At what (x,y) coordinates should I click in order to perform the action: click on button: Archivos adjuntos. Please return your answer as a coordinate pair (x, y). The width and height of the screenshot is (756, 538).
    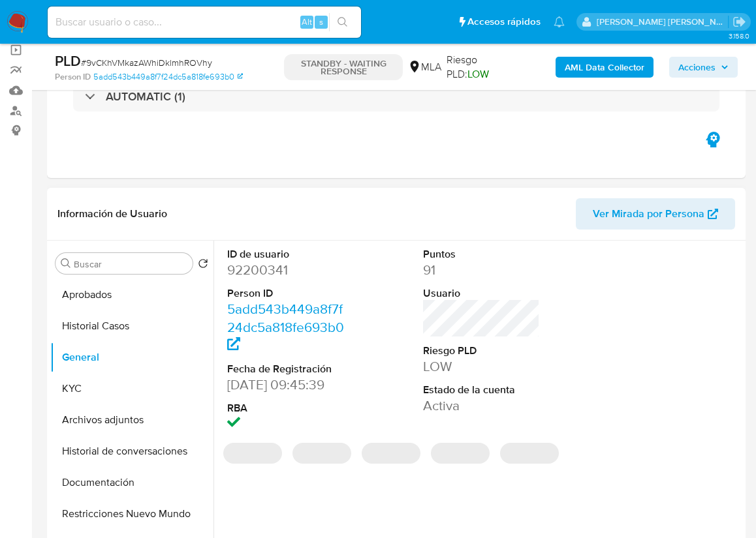
    Looking at the image, I should click on (132, 420).